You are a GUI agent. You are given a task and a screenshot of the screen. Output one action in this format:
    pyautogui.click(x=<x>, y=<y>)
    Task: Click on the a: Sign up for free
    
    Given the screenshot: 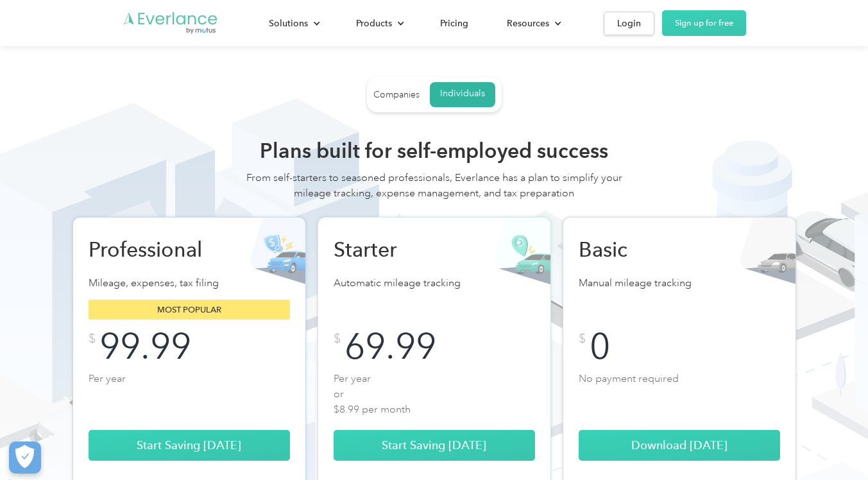 What is the action you would take?
    pyautogui.click(x=703, y=23)
    